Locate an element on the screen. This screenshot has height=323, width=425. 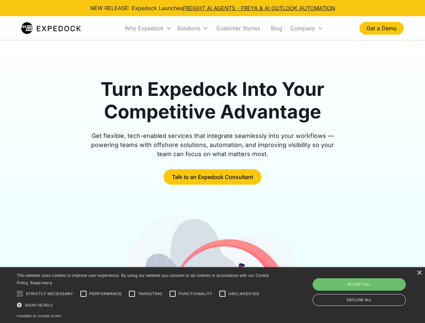
span: Performance is located at coordinates (106, 294).